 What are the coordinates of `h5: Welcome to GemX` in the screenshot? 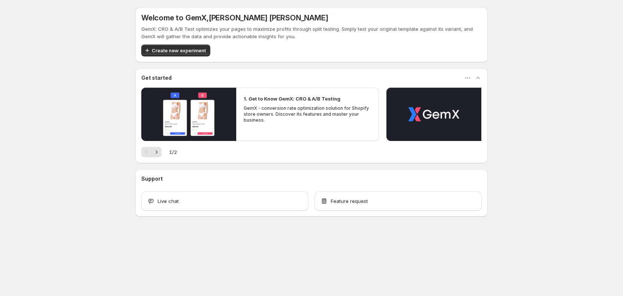 It's located at (235, 18).